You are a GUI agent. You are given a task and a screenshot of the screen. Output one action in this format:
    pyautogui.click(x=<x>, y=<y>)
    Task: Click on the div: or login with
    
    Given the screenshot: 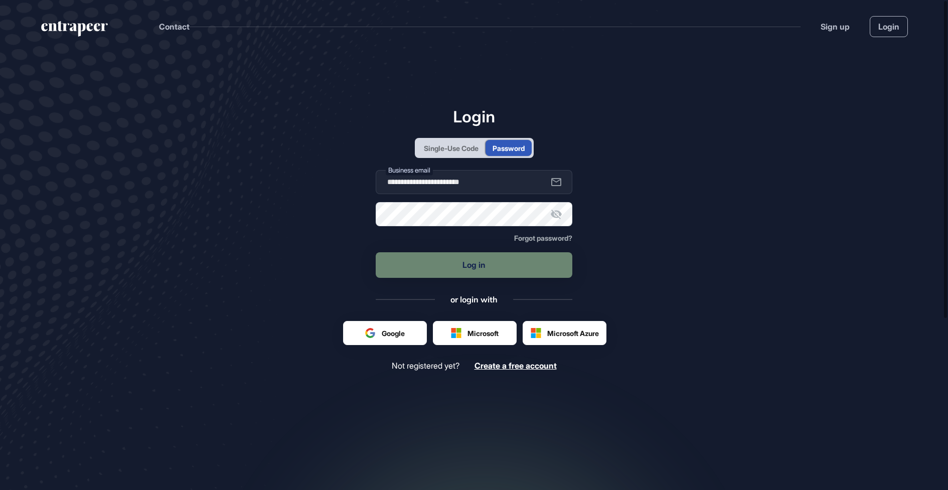 What is the action you would take?
    pyautogui.click(x=474, y=300)
    